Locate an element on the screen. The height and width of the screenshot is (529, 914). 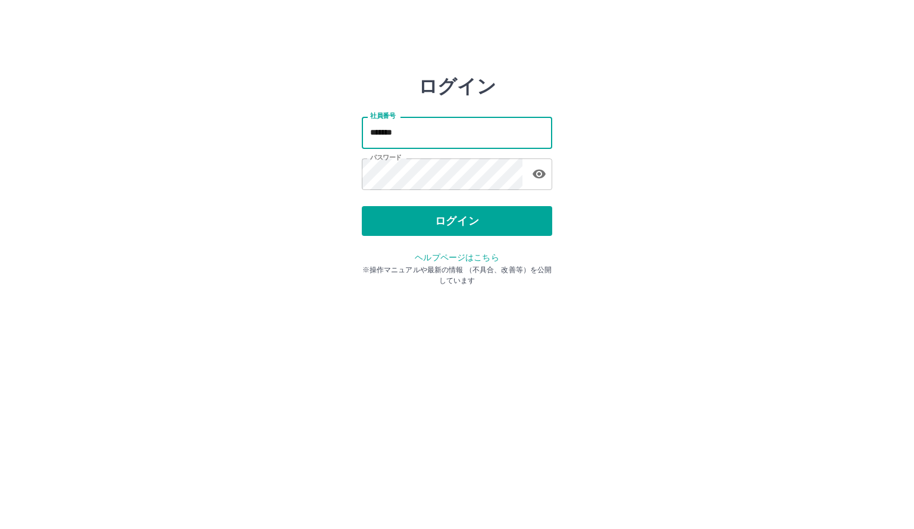
a: ヘルプページはこちら is located at coordinates (457, 257).